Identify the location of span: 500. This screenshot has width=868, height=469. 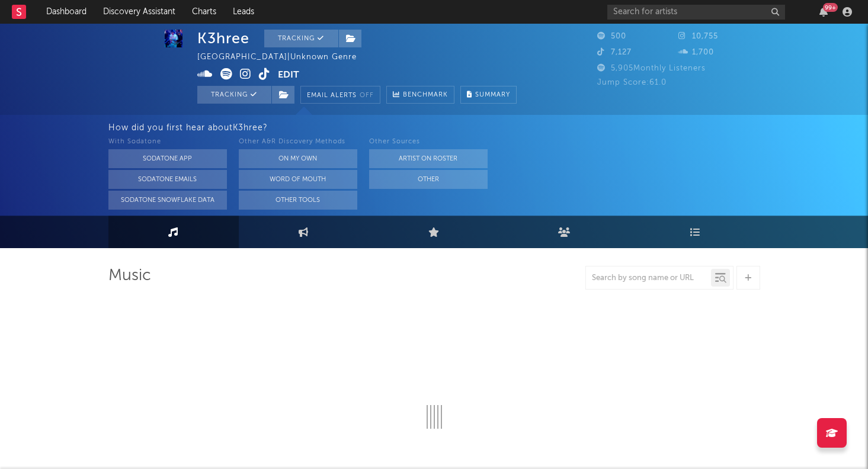
(611, 36).